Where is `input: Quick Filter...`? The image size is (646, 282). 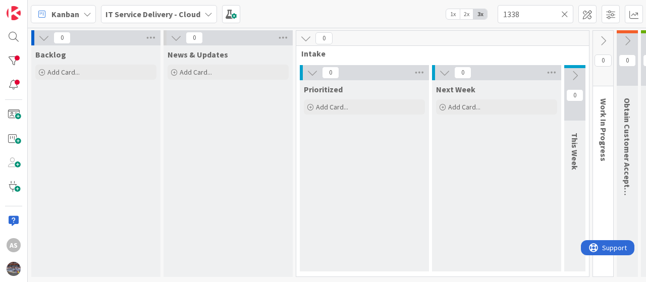
input: Quick Filter... is located at coordinates (535, 14).